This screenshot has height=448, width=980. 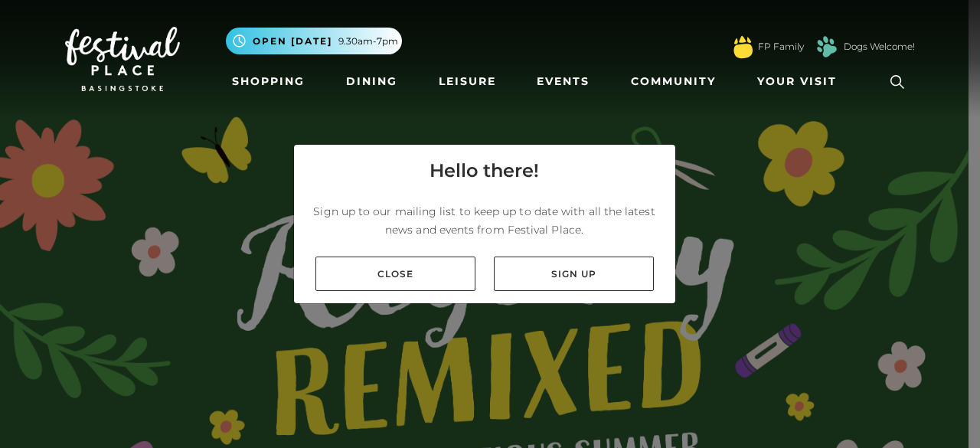 What do you see at coordinates (879, 47) in the screenshot?
I see `a: Dogs Welcome!` at bounding box center [879, 47].